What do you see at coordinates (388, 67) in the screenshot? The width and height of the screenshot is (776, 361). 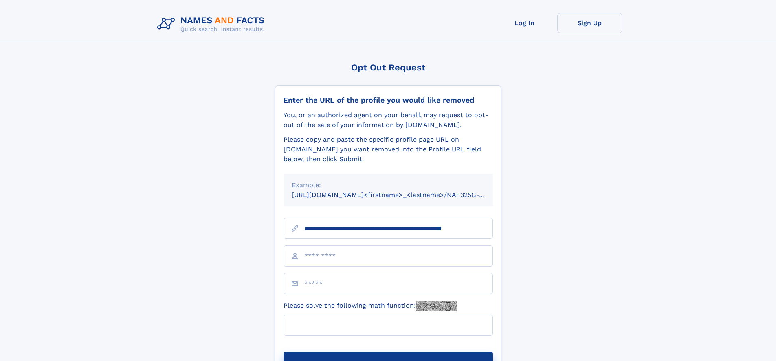 I see `div: Opt Out Request` at bounding box center [388, 67].